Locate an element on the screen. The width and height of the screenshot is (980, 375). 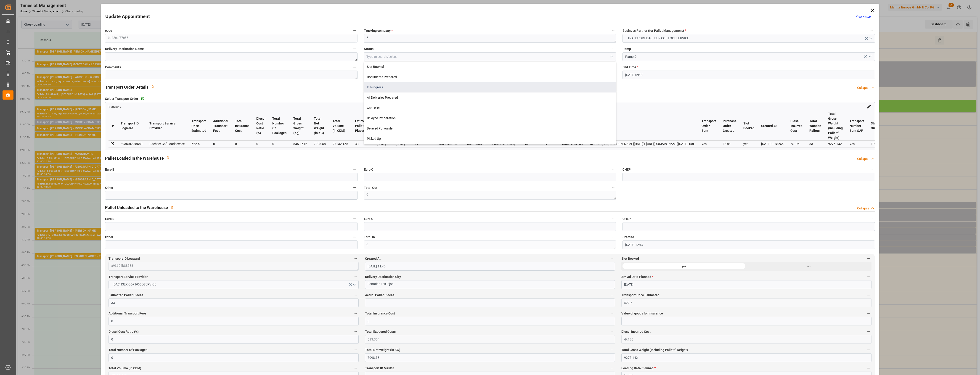
th: Transport ID Logward is located at coordinates (132, 126).